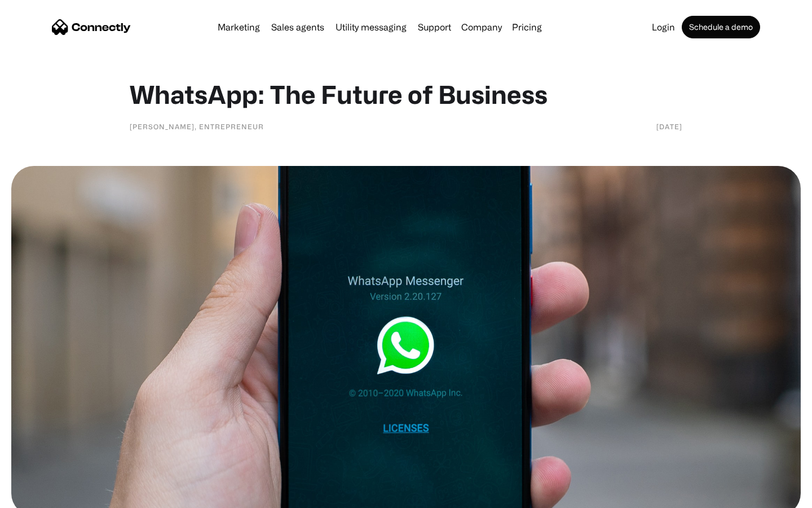 The width and height of the screenshot is (812, 508). I want to click on a: Support, so click(434, 27).